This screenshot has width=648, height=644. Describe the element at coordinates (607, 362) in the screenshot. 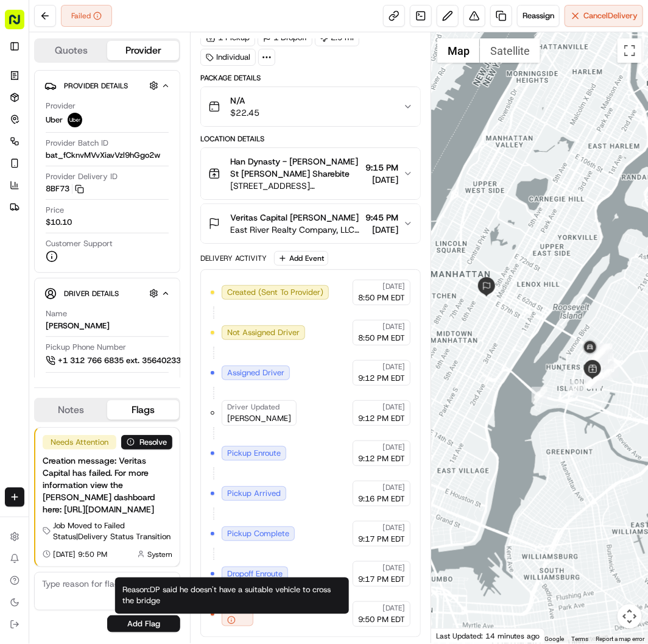

I see `div: 11` at that location.